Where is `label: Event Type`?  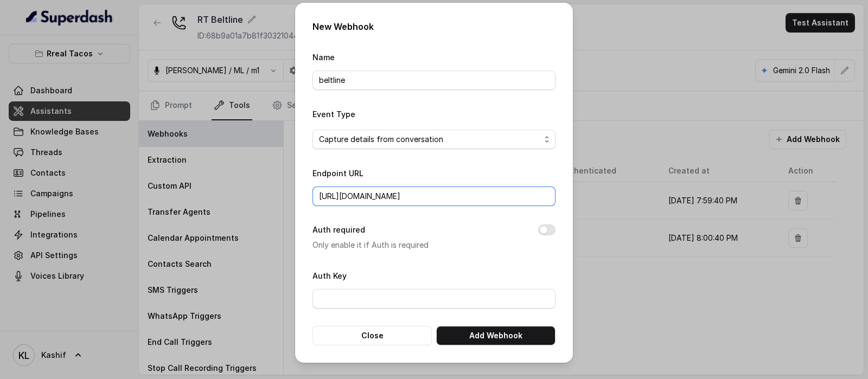
label: Event Type is located at coordinates (333, 114).